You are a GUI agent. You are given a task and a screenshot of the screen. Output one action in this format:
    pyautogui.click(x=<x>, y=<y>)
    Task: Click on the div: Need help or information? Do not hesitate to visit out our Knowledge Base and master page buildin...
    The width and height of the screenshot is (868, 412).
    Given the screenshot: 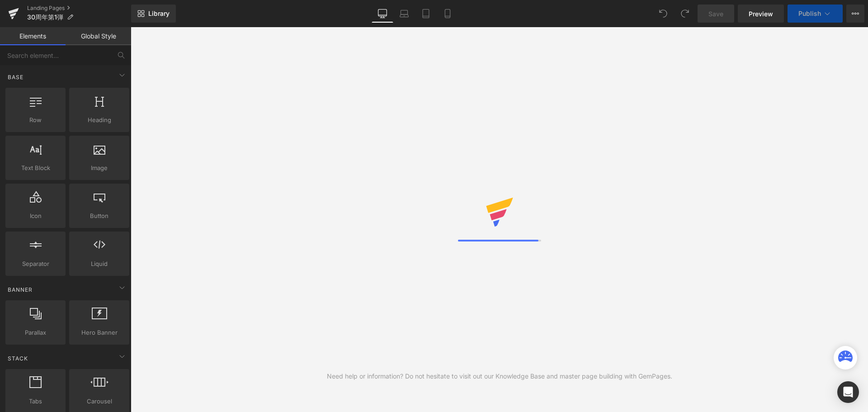 What is the action you would take?
    pyautogui.click(x=500, y=376)
    